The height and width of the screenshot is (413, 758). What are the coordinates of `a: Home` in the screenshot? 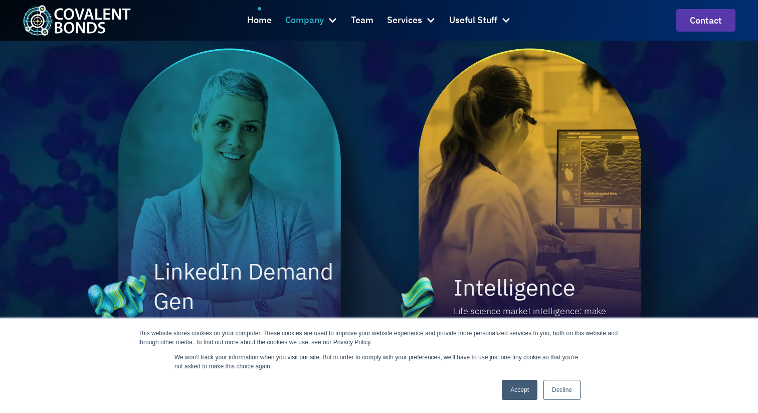 It's located at (259, 21).